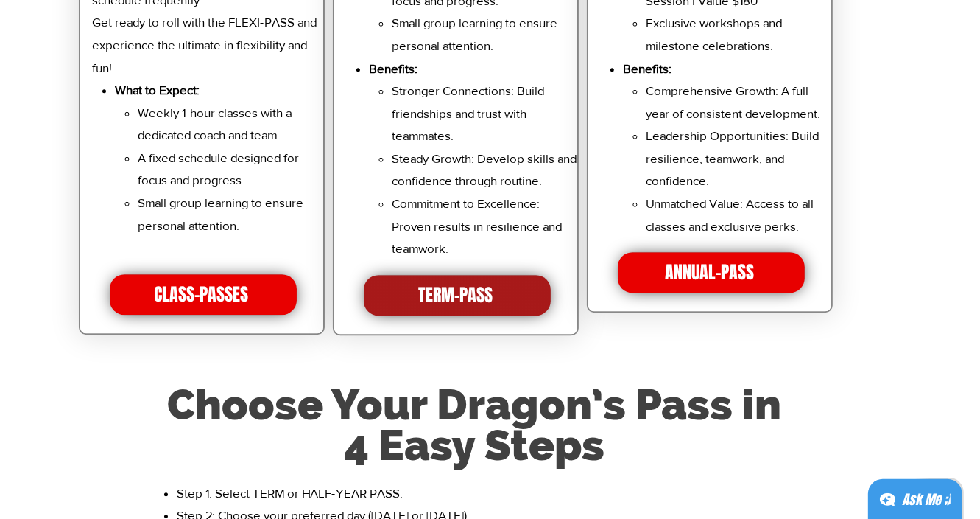 Image resolution: width=980 pixels, height=519 pixels. Describe the element at coordinates (484, 170) in the screenshot. I see `p: Steady Growth: Develop skills and confidence through routine.` at that location.